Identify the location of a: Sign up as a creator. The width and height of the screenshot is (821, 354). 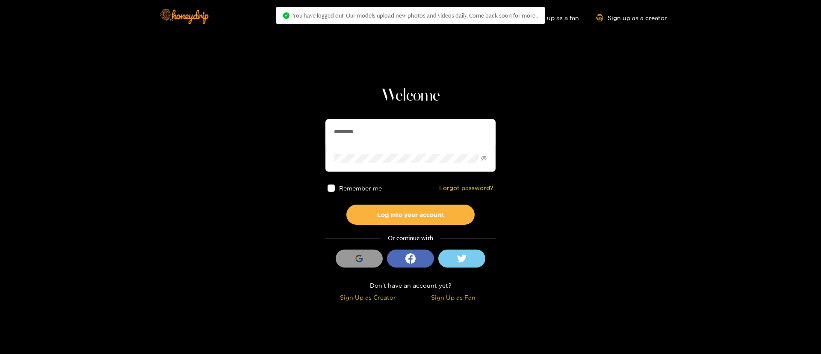
(632, 18).